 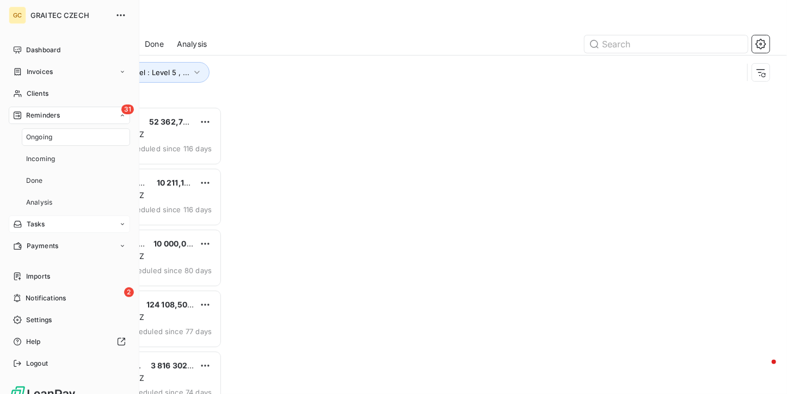 What do you see at coordinates (69, 342) in the screenshot?
I see `a: Help` at bounding box center [69, 342].